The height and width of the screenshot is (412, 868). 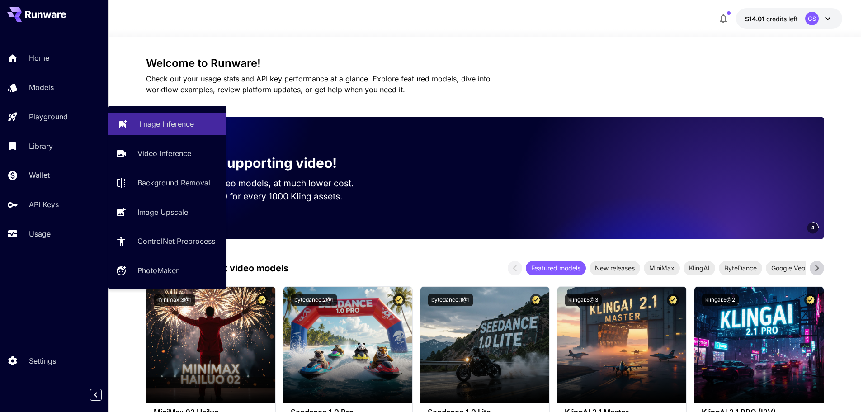 I want to click on span: Check out your usage stats and API key performance at a glance. Explore featured models, dive int..., so click(x=318, y=84).